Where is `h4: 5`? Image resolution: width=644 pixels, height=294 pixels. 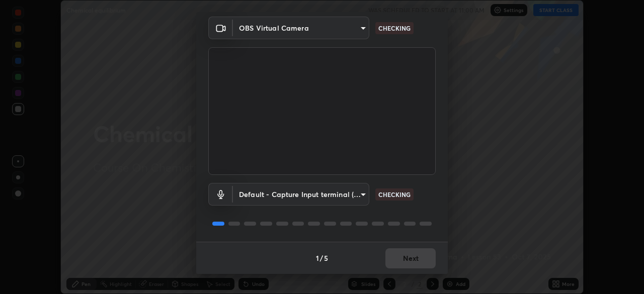
h4: 5 is located at coordinates (326, 258).